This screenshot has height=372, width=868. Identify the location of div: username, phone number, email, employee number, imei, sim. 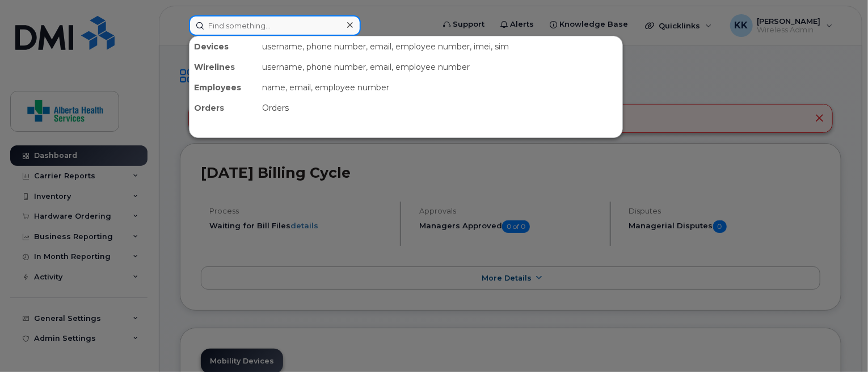
(440, 47).